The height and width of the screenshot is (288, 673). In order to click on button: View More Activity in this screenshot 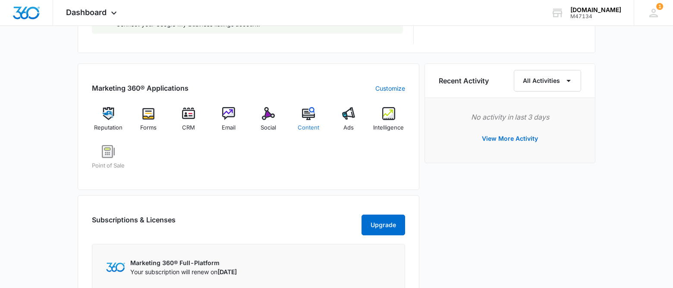, I will do `click(510, 139)`.